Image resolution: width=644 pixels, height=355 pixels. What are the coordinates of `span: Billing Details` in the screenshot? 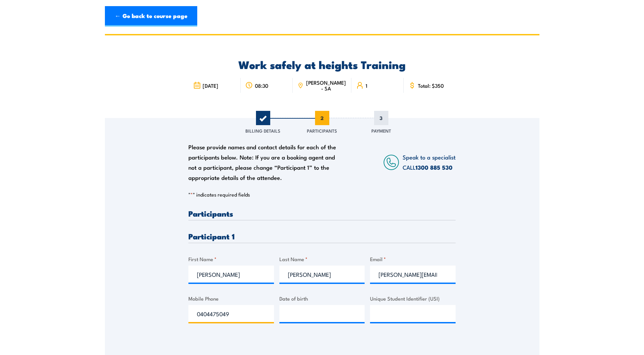 It's located at (263, 130).